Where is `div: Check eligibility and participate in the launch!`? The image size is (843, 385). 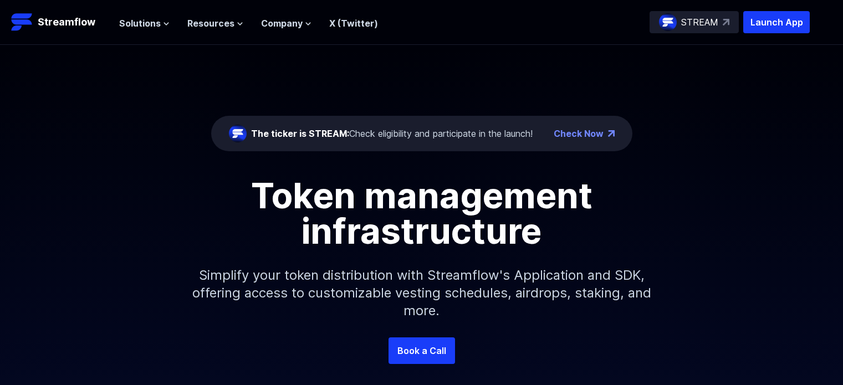 div: Check eligibility and participate in the launch! is located at coordinates (392, 134).